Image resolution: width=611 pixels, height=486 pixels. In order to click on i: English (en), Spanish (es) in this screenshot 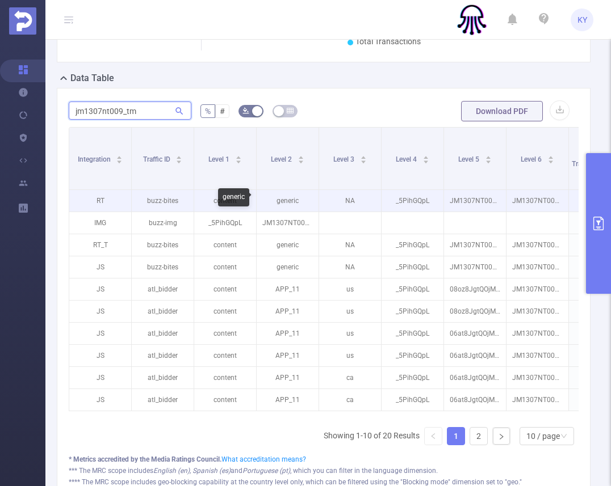, I will do `click(192, 471)`.